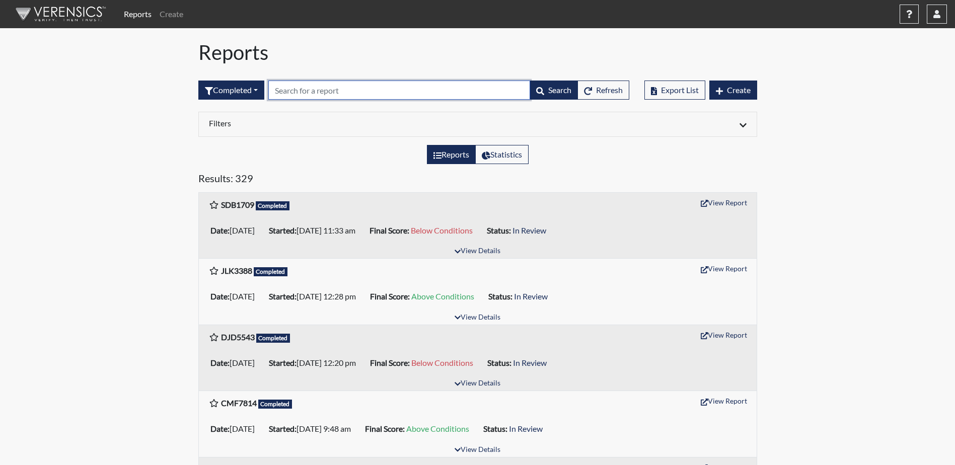 This screenshot has width=955, height=465. Describe the element at coordinates (339, 123) in the screenshot. I see `h6: Filters` at that location.